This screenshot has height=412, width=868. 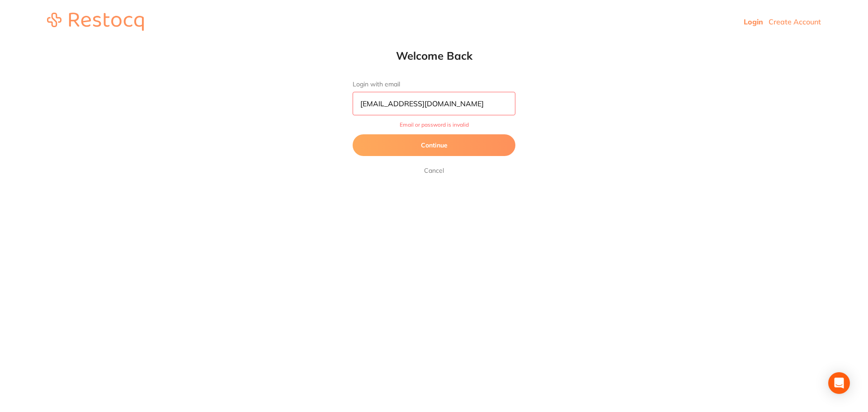 What do you see at coordinates (434, 56) in the screenshot?
I see `h1: Welcome Back` at bounding box center [434, 56].